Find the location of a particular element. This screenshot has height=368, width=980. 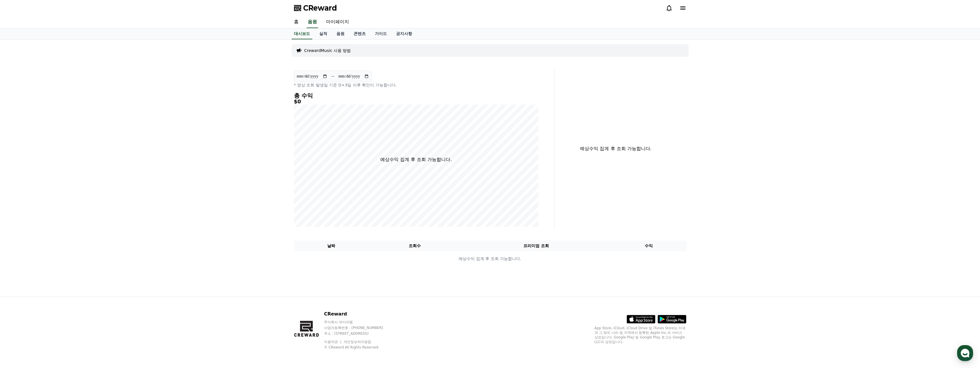

h5: $0 is located at coordinates (416, 102).